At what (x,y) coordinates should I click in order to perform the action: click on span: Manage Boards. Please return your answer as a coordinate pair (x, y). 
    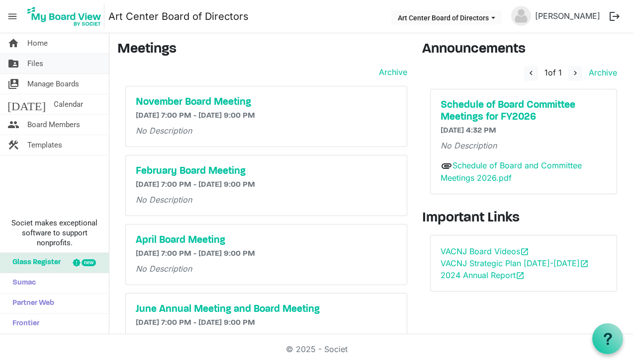
    Looking at the image, I should click on (53, 84).